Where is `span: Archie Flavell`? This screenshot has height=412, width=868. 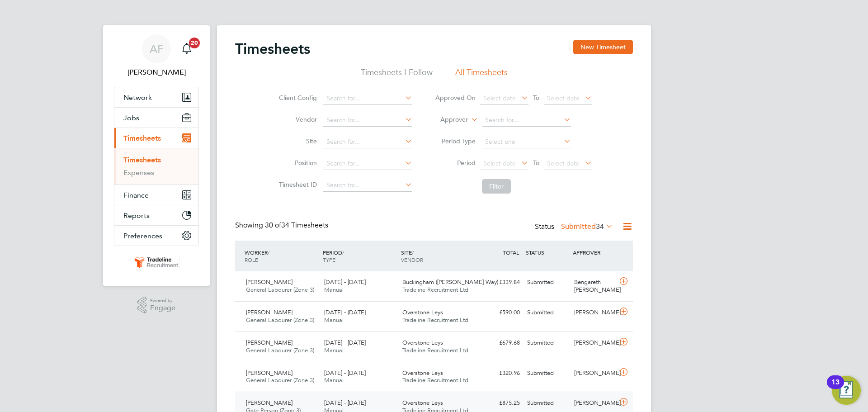 span: Archie Flavell is located at coordinates (157, 72).